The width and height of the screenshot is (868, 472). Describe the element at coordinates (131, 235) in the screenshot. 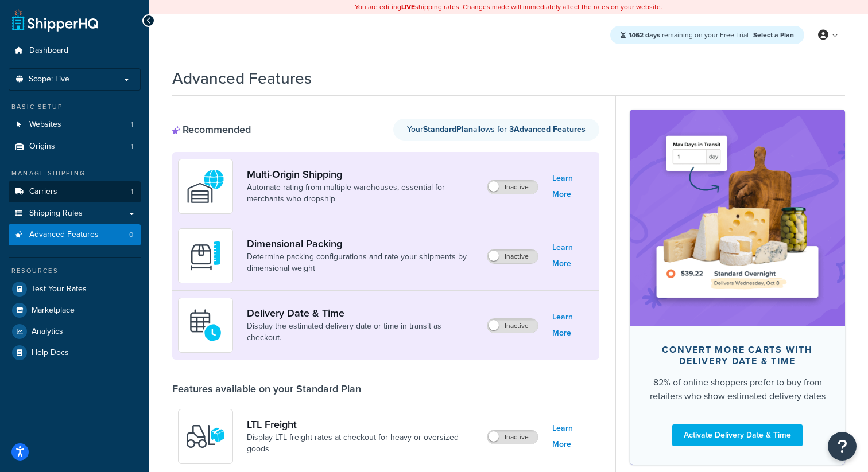

I see `span: 0` at that location.